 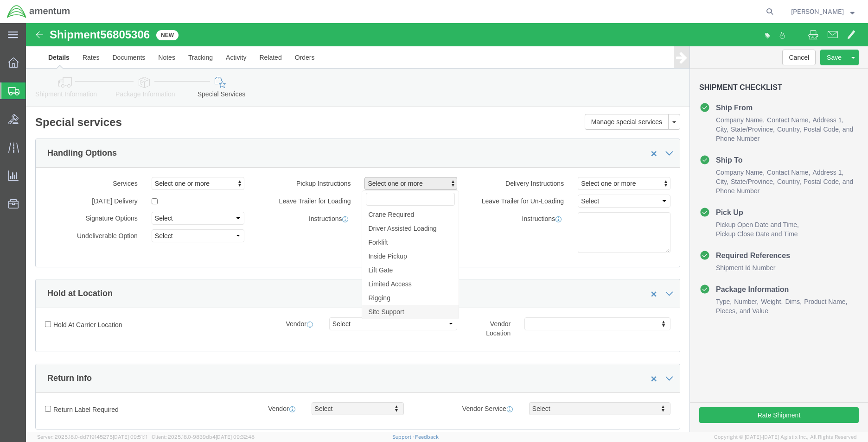 I want to click on span: Client: 2025.18.0-9839db4, so click(x=203, y=437).